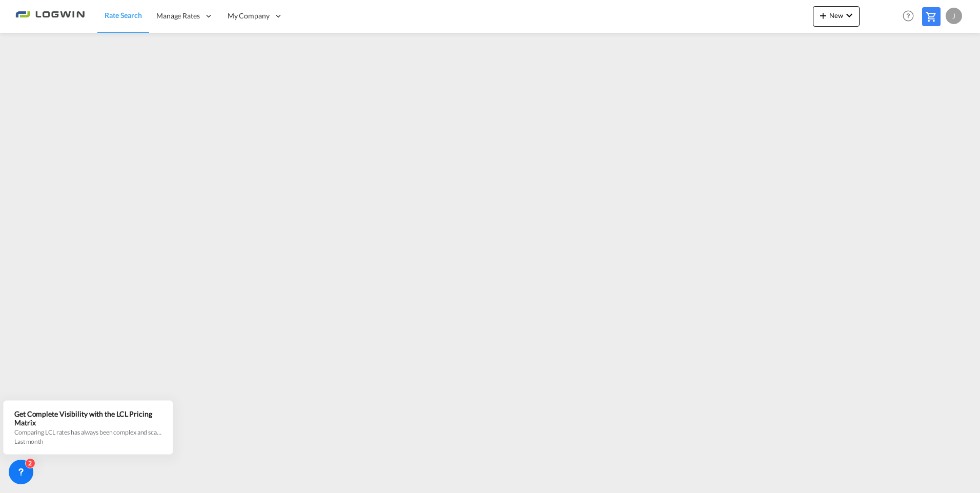  Describe the element at coordinates (836, 17) in the screenshot. I see `button: icon-plus 400-fgNewicon-chevron-down` at that location.